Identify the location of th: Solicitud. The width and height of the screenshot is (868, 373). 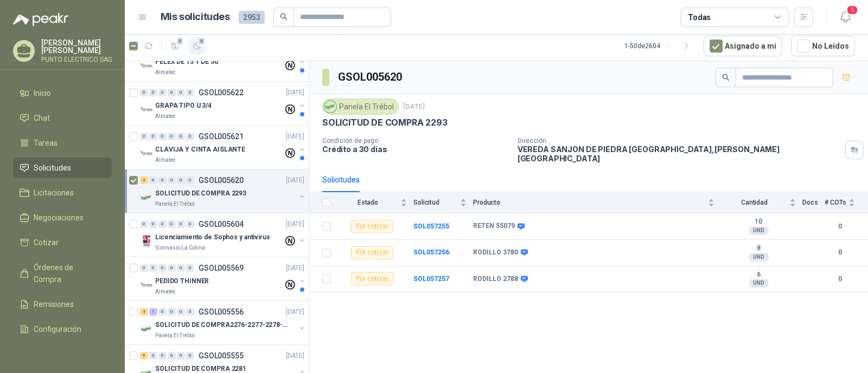
(443, 203).